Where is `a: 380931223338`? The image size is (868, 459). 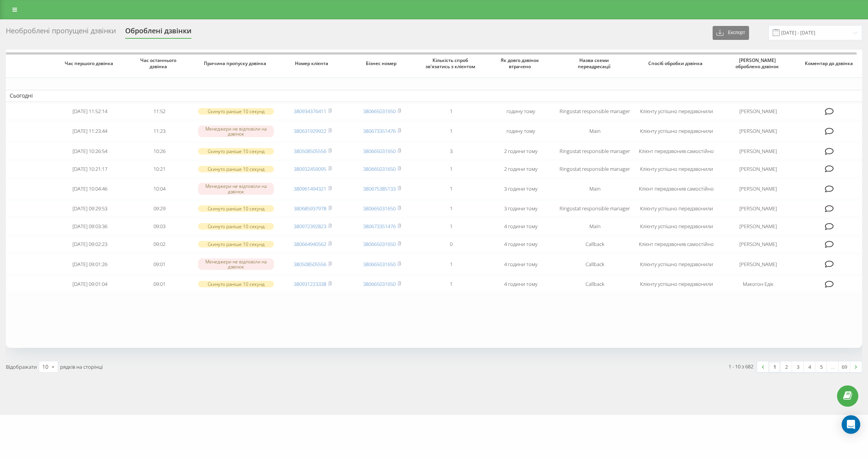 a: 380931223338 is located at coordinates (310, 284).